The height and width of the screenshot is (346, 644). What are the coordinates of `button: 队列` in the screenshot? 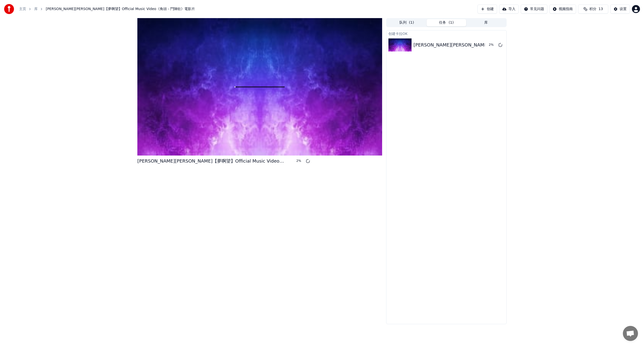 It's located at (407, 23).